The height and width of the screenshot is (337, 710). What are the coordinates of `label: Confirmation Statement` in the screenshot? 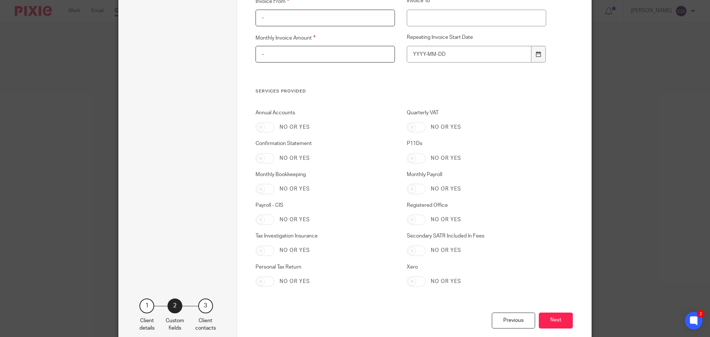 It's located at (325, 143).